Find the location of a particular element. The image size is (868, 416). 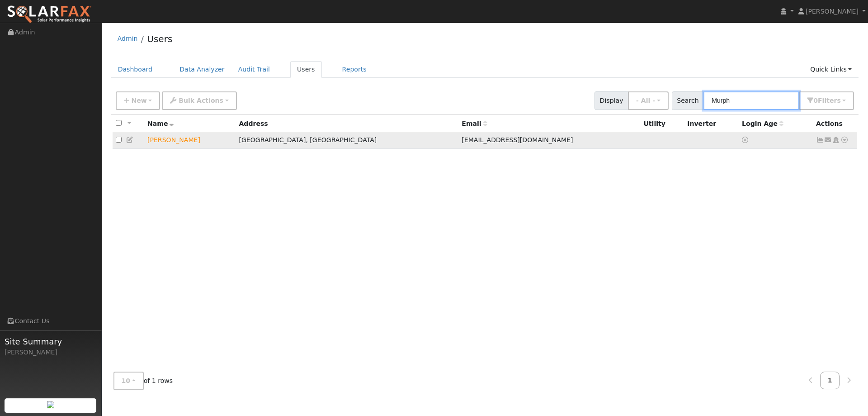

span: Email is located at coordinates (474, 123).